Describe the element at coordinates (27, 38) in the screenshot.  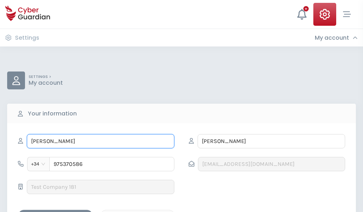
I see `h3: Settings` at that location.